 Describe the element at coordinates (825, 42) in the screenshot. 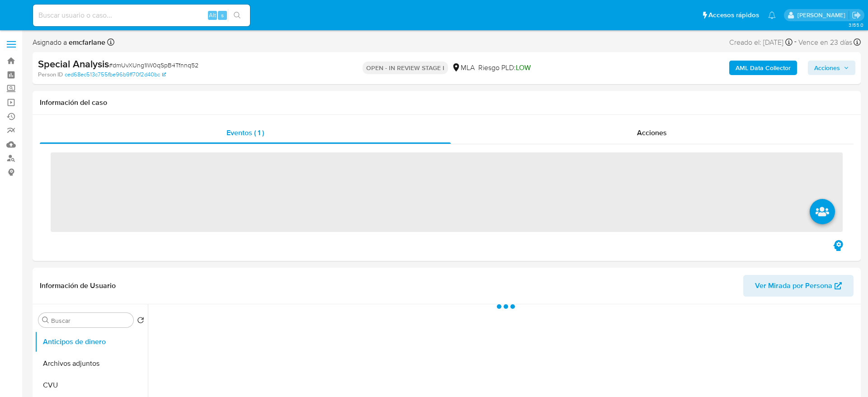

I see `span: Vence en 23 días` at that location.